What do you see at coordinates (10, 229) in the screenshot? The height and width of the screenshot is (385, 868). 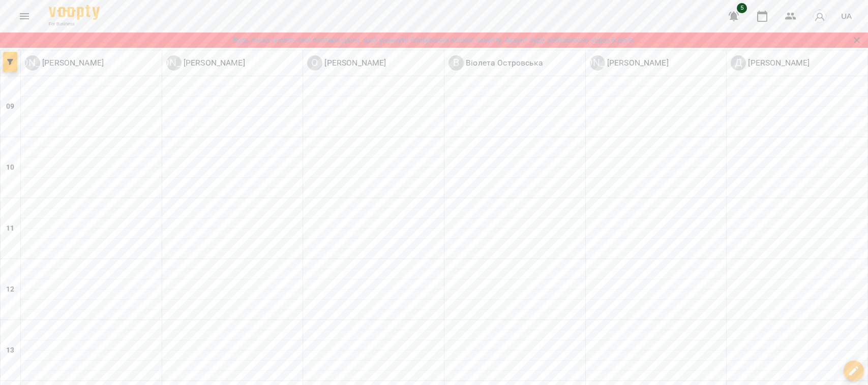 I see `h6: 11` at bounding box center [10, 229].